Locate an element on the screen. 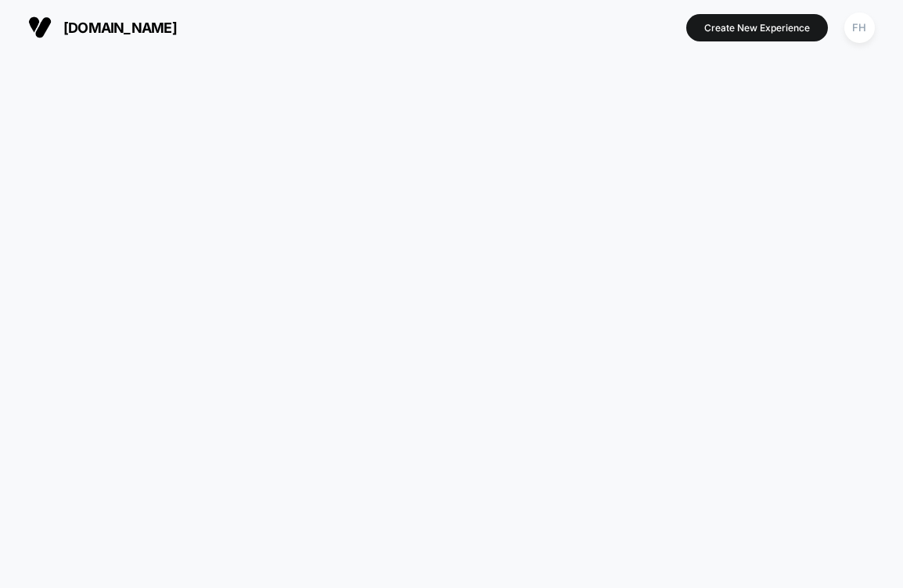 This screenshot has width=903, height=588. button: FH is located at coordinates (859, 27).